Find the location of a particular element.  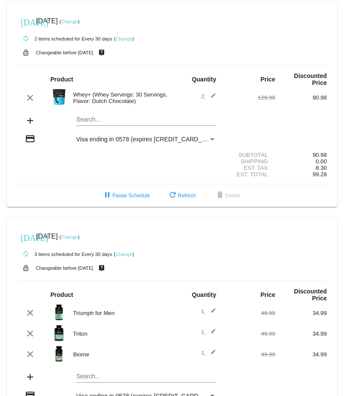

div: Shipping is located at coordinates (250, 161).